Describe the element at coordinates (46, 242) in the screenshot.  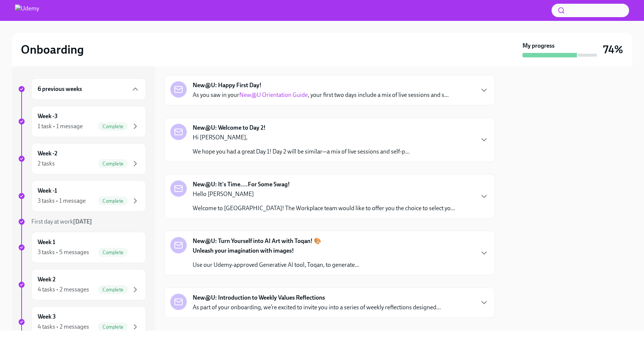
I see `h6: Week 1` at that location.